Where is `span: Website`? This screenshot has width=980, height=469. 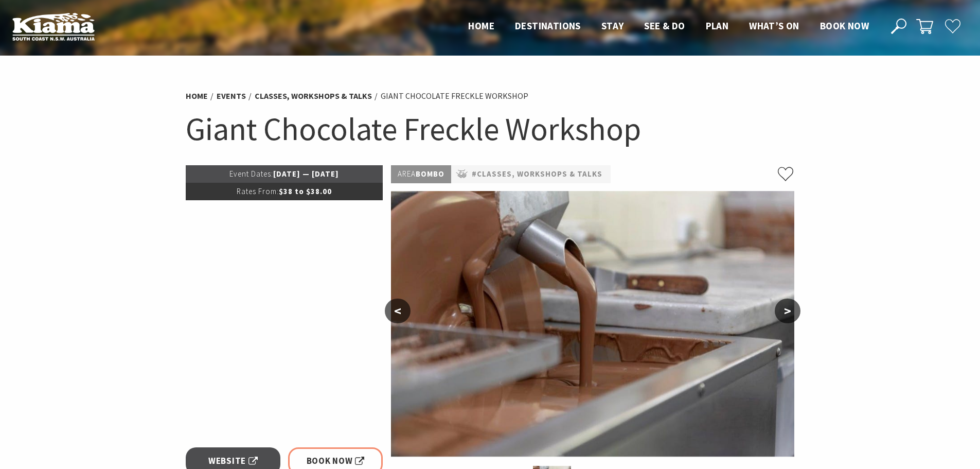 span: Website is located at coordinates (233, 461).